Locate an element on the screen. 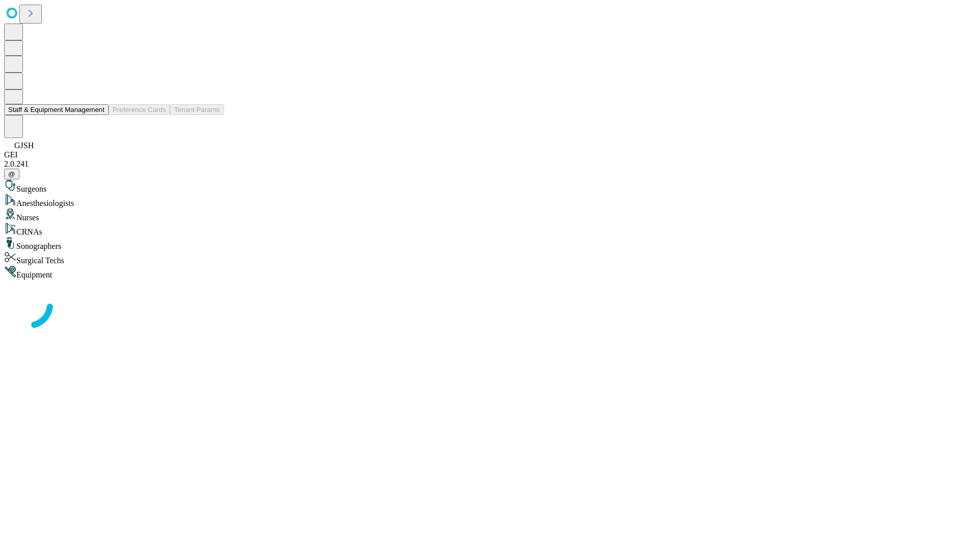 This screenshot has width=980, height=552. button: Tenant Params is located at coordinates (197, 109).